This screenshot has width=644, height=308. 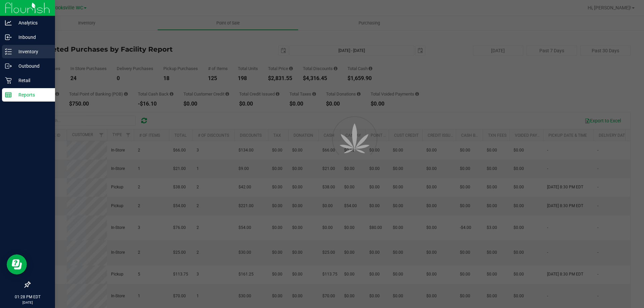 I want to click on p: Inbound, so click(x=32, y=37).